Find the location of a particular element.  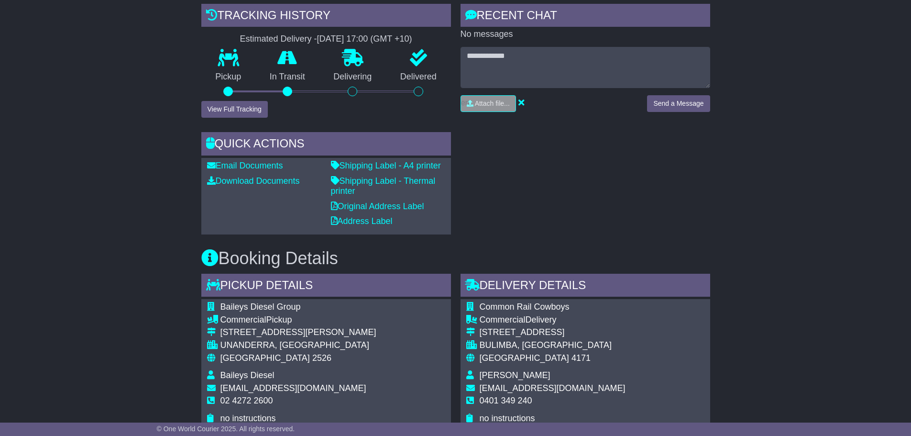

span: 4171 is located at coordinates (581, 358).